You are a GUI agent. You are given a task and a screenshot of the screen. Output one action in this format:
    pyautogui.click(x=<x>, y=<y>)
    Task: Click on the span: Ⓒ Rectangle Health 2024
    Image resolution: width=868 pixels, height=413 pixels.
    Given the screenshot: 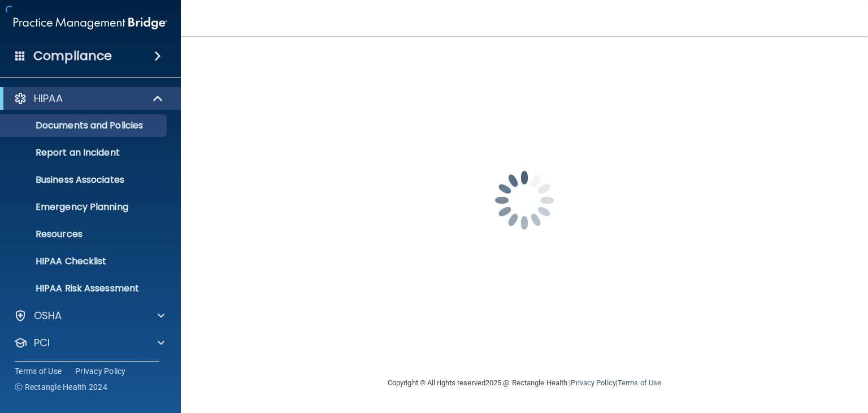 What is the action you would take?
    pyautogui.click(x=61, y=387)
    